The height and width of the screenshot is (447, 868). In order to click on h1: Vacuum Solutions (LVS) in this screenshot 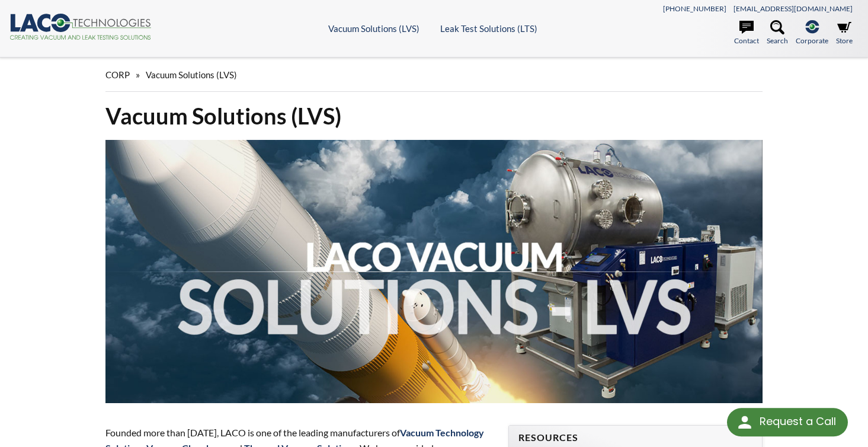, I will do `click(434, 116)`.